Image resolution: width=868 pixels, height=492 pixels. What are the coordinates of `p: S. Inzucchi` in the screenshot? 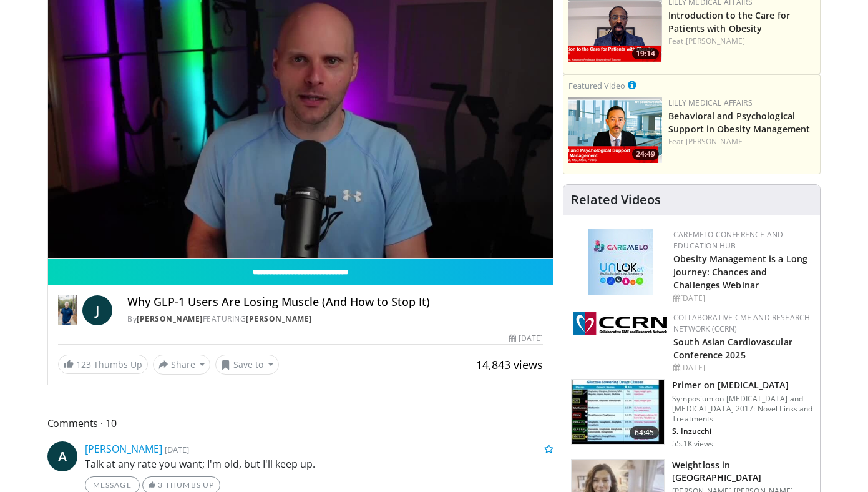 It's located at (742, 431).